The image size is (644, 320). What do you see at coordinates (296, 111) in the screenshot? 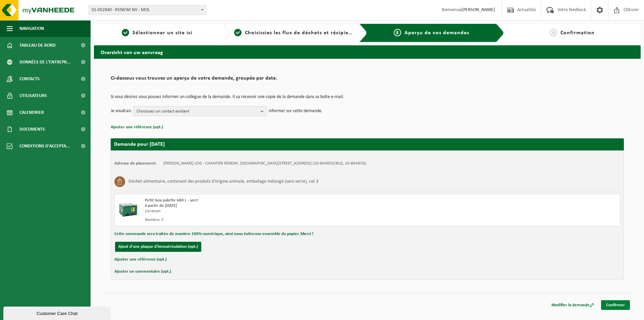
I see `p: informer sur cette demande.` at bounding box center [296, 111].